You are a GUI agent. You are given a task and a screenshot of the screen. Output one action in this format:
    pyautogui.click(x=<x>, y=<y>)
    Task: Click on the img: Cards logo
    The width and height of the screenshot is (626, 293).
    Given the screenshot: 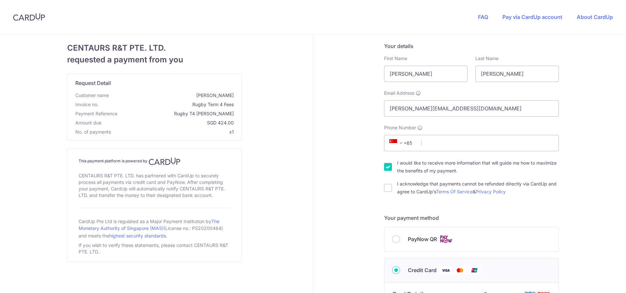 What is the action you would take?
    pyautogui.click(x=446, y=239)
    